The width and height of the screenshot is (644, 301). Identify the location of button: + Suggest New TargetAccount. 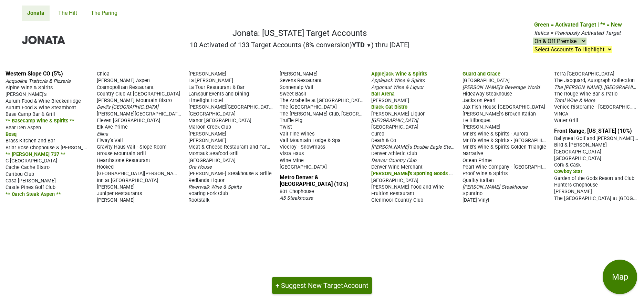
(322, 285).